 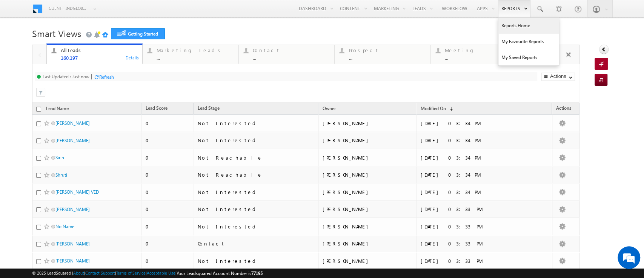 What do you see at coordinates (38, 109) in the screenshot?
I see `input: Check all records` at bounding box center [38, 109].